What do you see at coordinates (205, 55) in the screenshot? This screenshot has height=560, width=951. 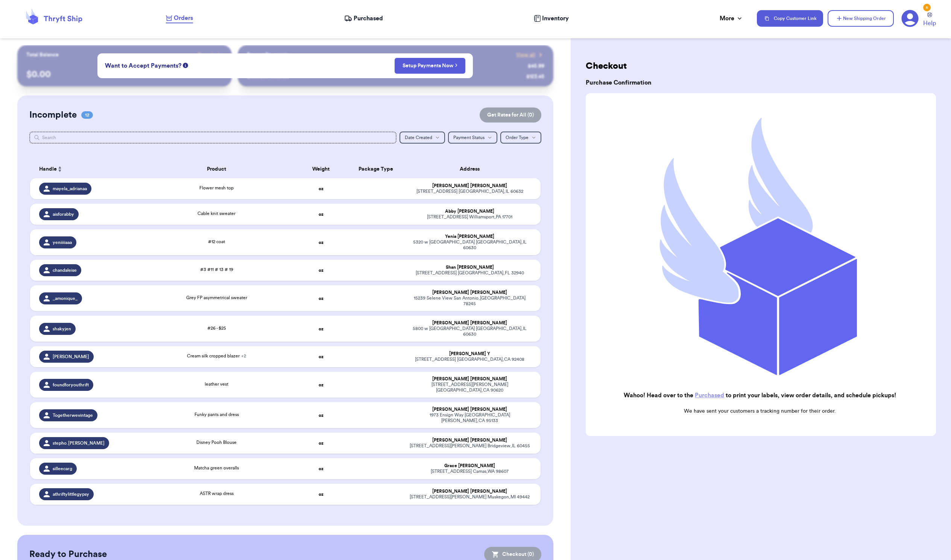 I see `span: Payout` at bounding box center [205, 55].